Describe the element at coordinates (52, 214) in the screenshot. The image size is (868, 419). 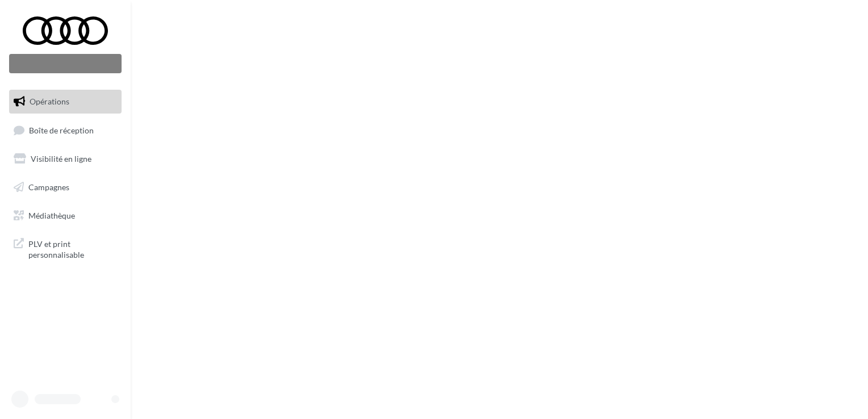
I see `span: Médiathèque` at that location.